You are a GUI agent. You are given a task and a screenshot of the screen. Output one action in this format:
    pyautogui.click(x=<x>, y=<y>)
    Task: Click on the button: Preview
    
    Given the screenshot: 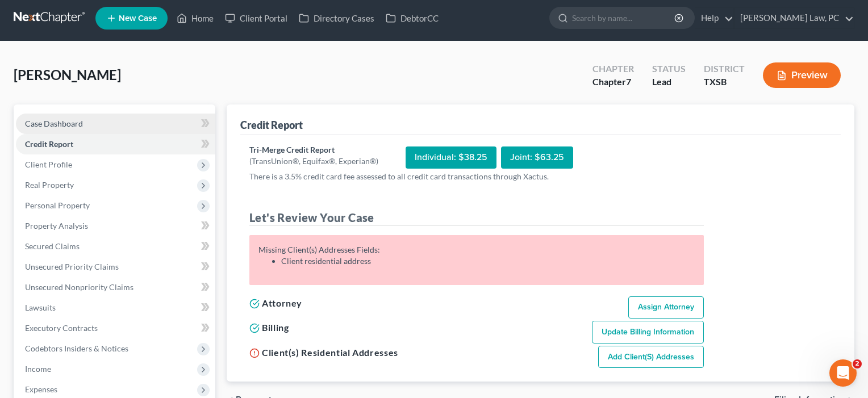 What is the action you would take?
    pyautogui.click(x=802, y=75)
    